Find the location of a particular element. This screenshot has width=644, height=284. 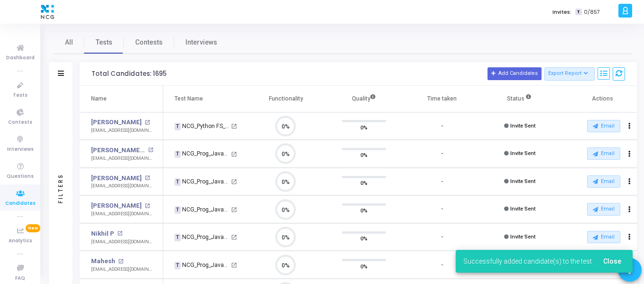

th: Actions is located at coordinates (598, 99).